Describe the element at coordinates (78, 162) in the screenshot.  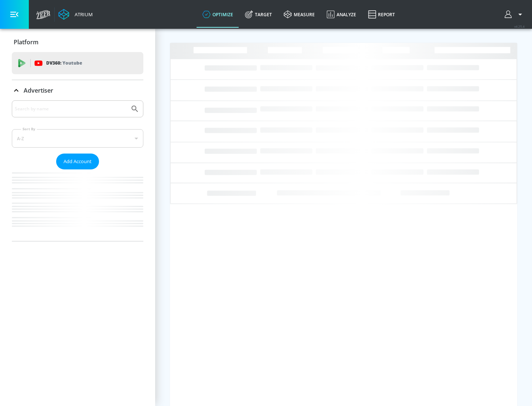
I see `button: Add Account` at that location.